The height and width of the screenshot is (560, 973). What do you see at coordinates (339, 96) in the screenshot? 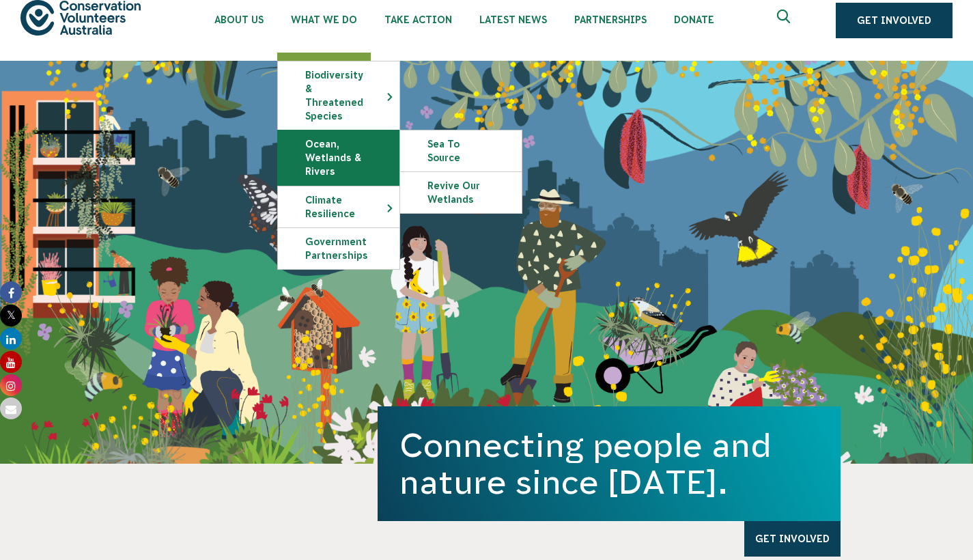
I see `a: Biodiversity & Threatened Species` at bounding box center [339, 96].